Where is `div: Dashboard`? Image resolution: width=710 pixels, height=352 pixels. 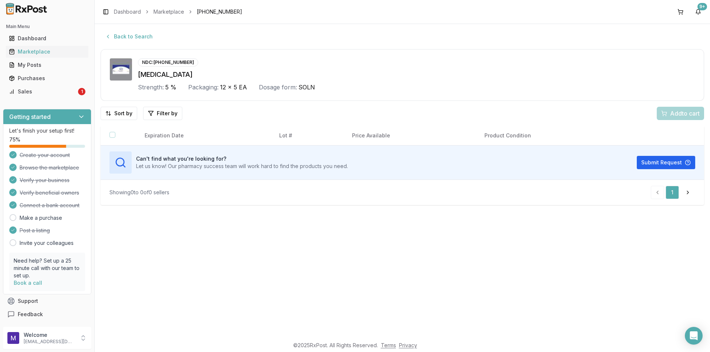 div: Dashboard is located at coordinates (47, 38).